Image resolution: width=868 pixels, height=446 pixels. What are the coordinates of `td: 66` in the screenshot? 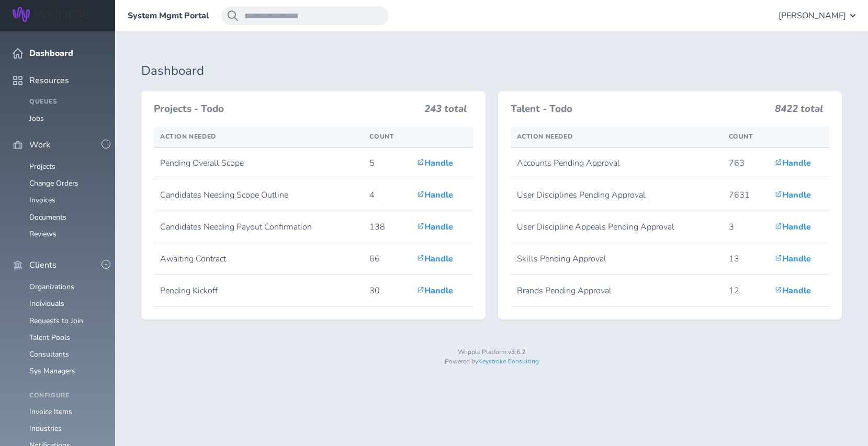 It's located at (387, 259).